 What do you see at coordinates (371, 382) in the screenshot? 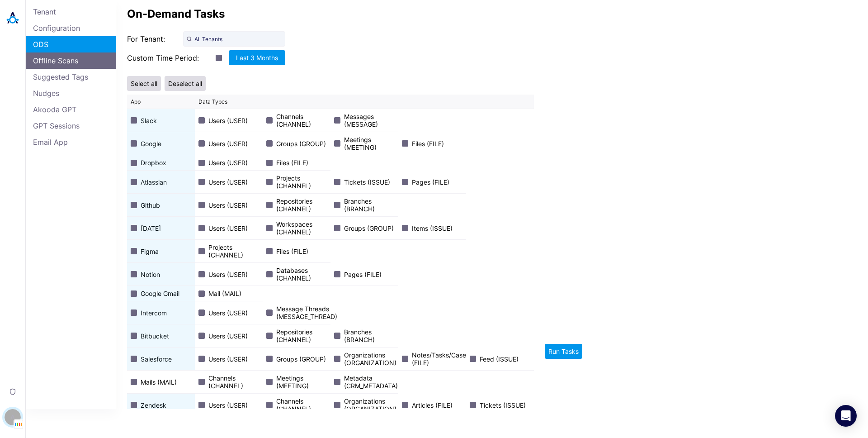
I see `span: Metadata (CRM_METADATA)` at bounding box center [371, 382].